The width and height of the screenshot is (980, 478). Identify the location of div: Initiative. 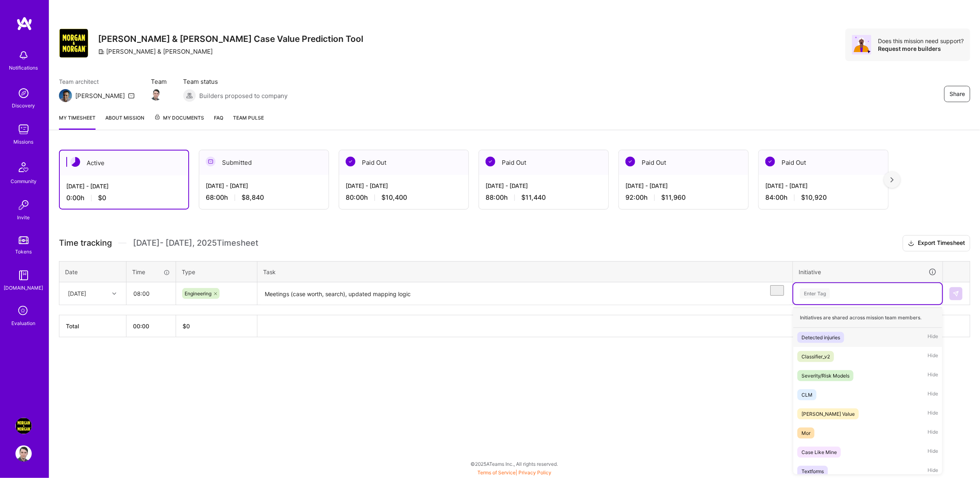
(868, 272).